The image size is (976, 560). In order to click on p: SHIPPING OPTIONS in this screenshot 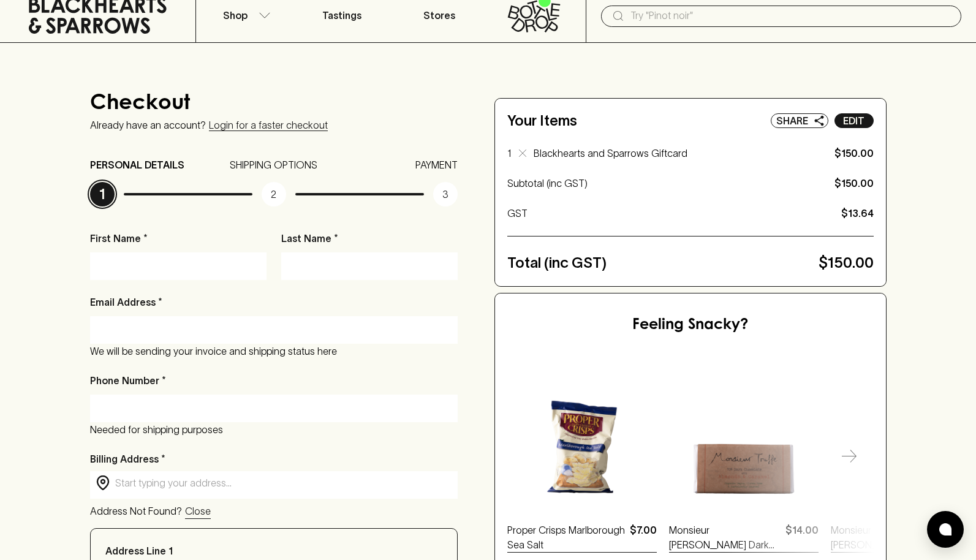, I will do `click(273, 165)`.